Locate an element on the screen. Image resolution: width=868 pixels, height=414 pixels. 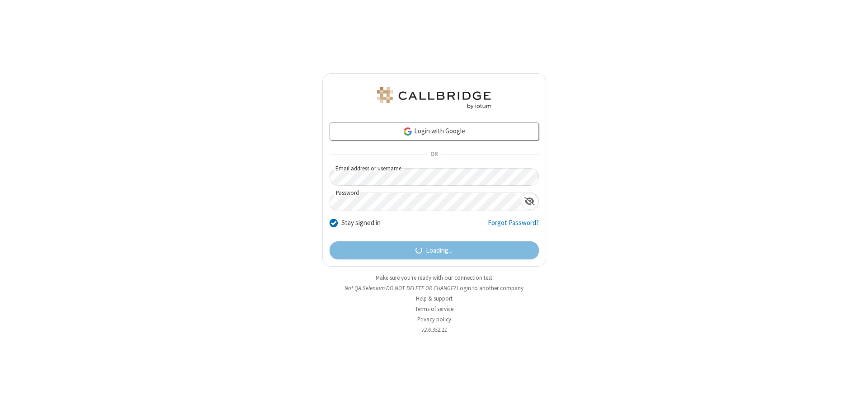
button: Login to another company is located at coordinates (490, 288).